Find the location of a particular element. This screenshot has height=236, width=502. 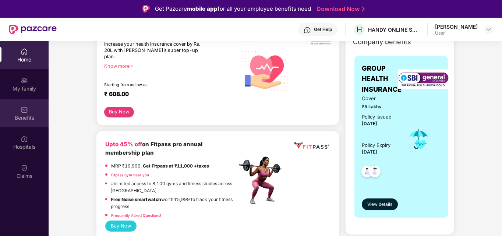

b: on Fitpass pro annual membership plan is located at coordinates (154, 148).